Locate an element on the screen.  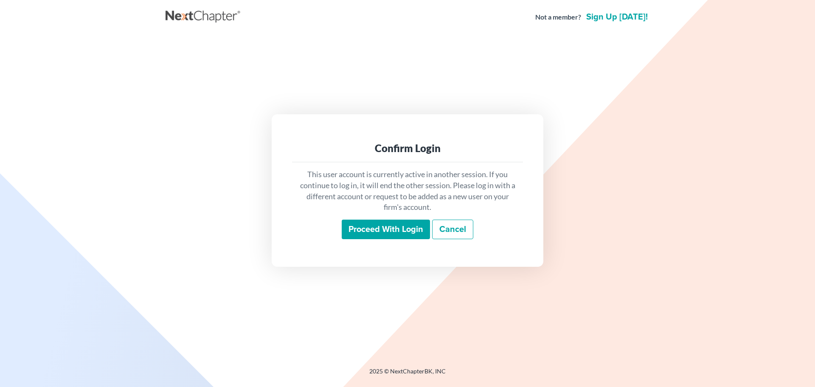
strong: Not a member? is located at coordinates (558, 17).